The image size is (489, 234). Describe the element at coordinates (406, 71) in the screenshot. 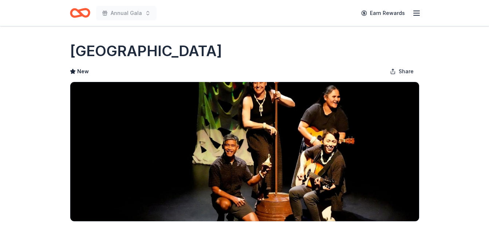

I see `span: Share` at that location.